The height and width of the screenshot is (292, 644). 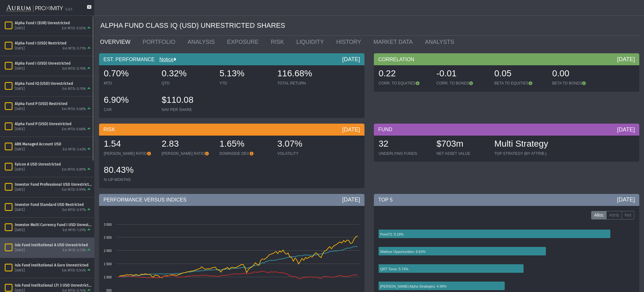 What do you see at coordinates (130, 170) in the screenshot?
I see `div: 80.43%` at bounding box center [130, 170].